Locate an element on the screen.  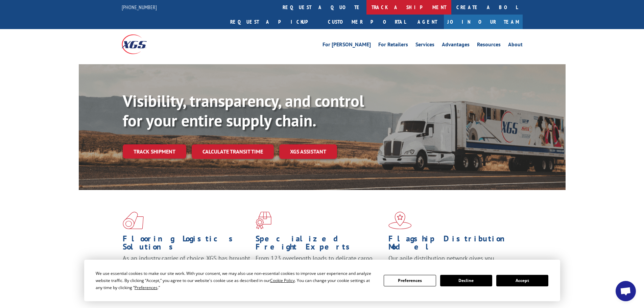
a: Request a pickup is located at coordinates (274, 22).